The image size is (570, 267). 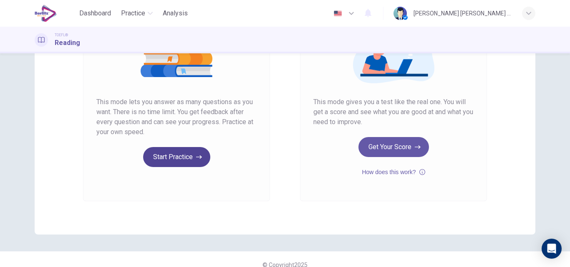 I want to click on span: TOEFL®, so click(x=61, y=35).